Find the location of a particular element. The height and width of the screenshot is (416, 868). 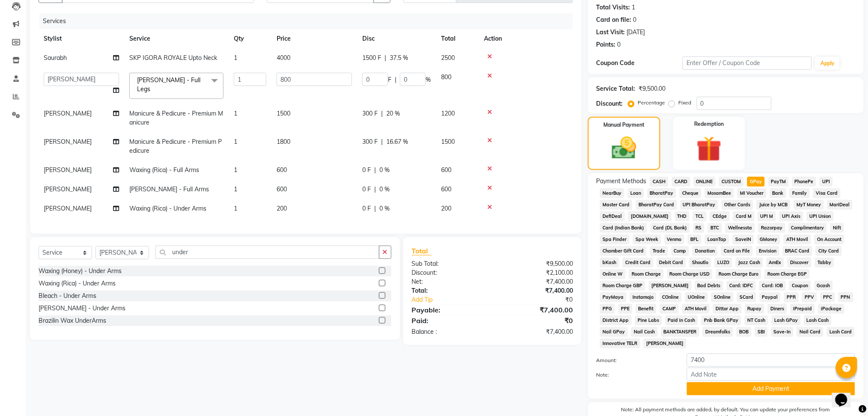

span: UOnline is located at coordinates (697, 297).